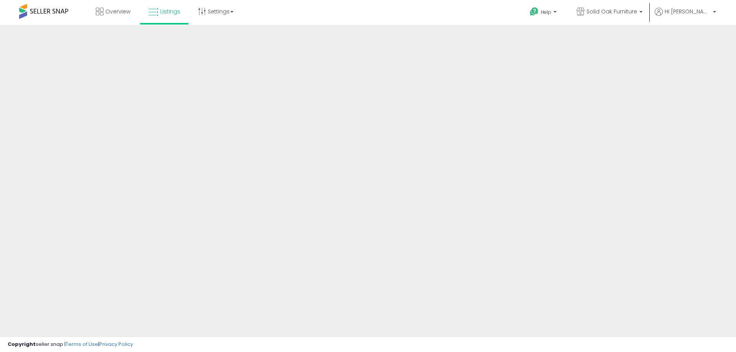  What do you see at coordinates (82, 344) in the screenshot?
I see `a: Terms of Use` at bounding box center [82, 344].